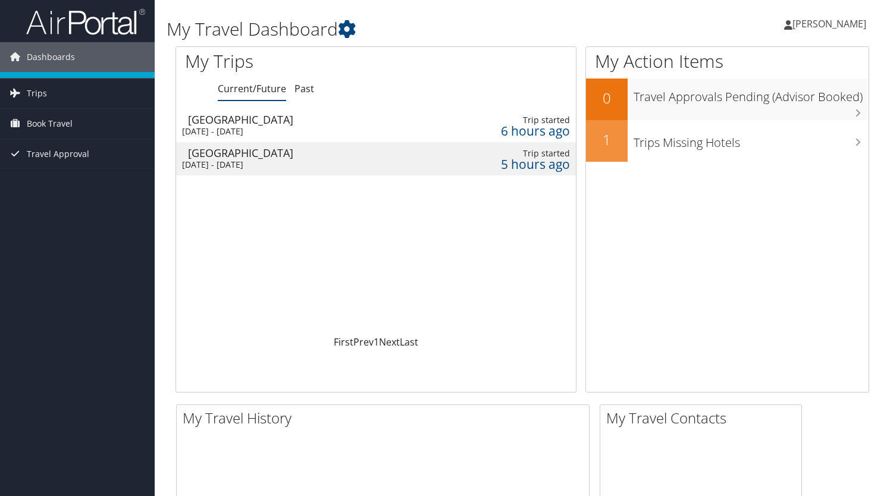 The height and width of the screenshot is (496, 890). Describe the element at coordinates (409, 342) in the screenshot. I see `a: Last` at that location.